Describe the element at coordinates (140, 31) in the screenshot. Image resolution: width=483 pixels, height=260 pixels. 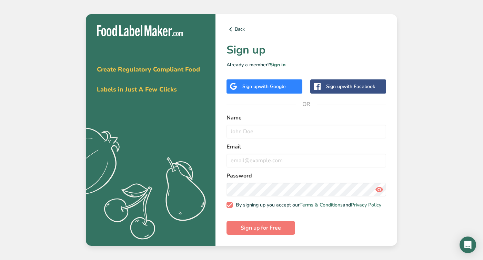
I see `img: Food Label Maker` at that location.